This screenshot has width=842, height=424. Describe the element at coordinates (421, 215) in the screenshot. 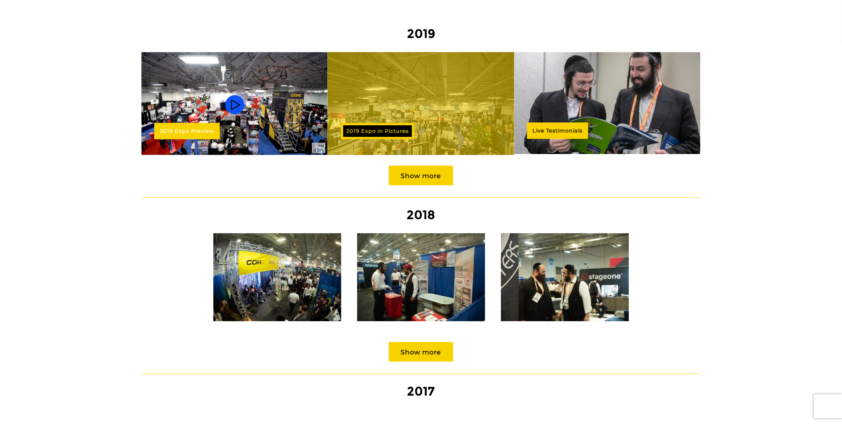

I see `h3: 2018` at that location.